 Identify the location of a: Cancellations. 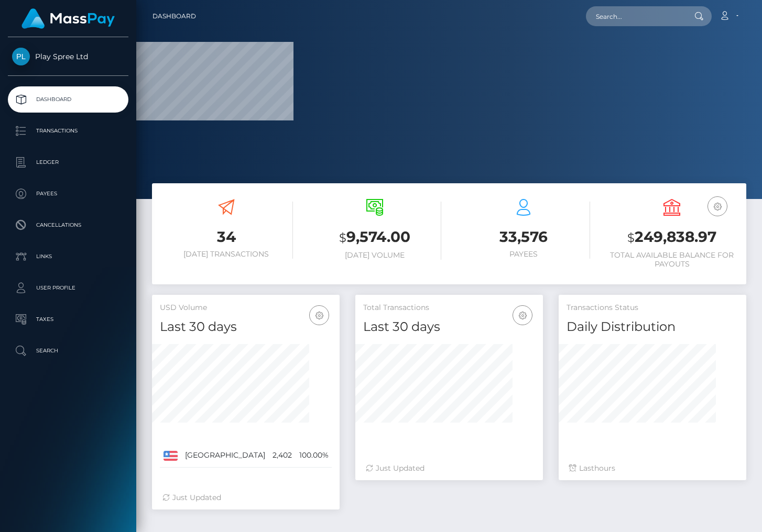
(68, 225).